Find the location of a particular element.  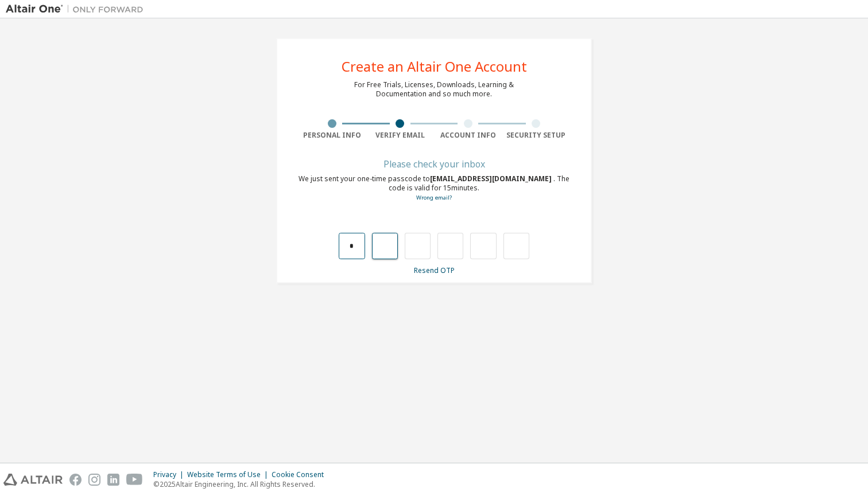

img: Altair One is located at coordinates (77, 9).